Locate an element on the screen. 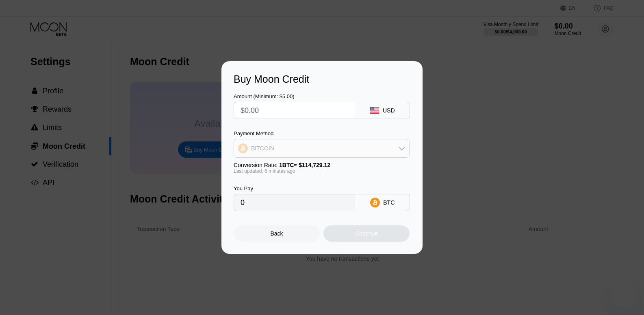 Image resolution: width=644 pixels, height=315 pixels. div: Buy Moon Credit is located at coordinates (322, 79).